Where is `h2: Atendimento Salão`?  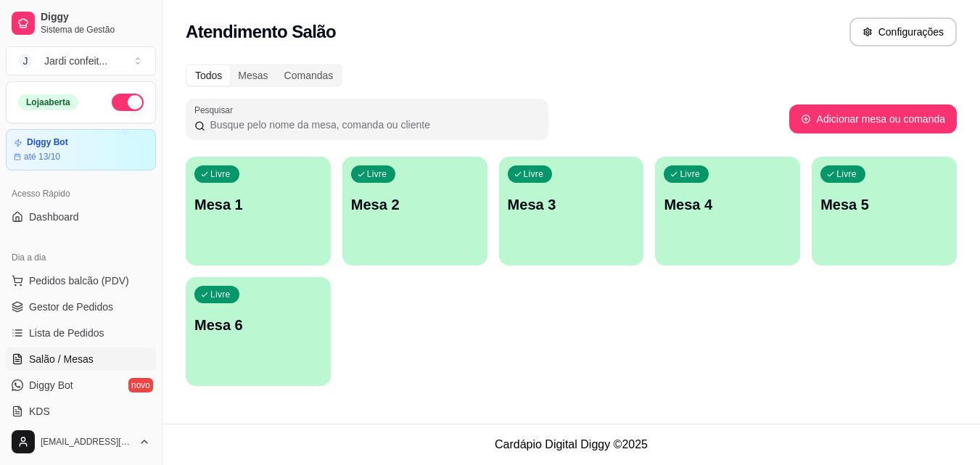 h2: Atendimento Salão is located at coordinates (261, 32).